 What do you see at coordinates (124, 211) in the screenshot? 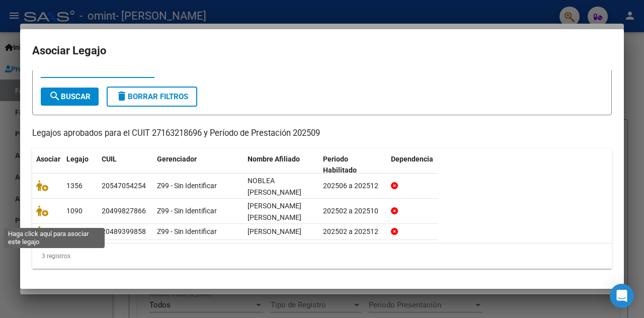
I see `div: 20499827866` at bounding box center [124, 211].